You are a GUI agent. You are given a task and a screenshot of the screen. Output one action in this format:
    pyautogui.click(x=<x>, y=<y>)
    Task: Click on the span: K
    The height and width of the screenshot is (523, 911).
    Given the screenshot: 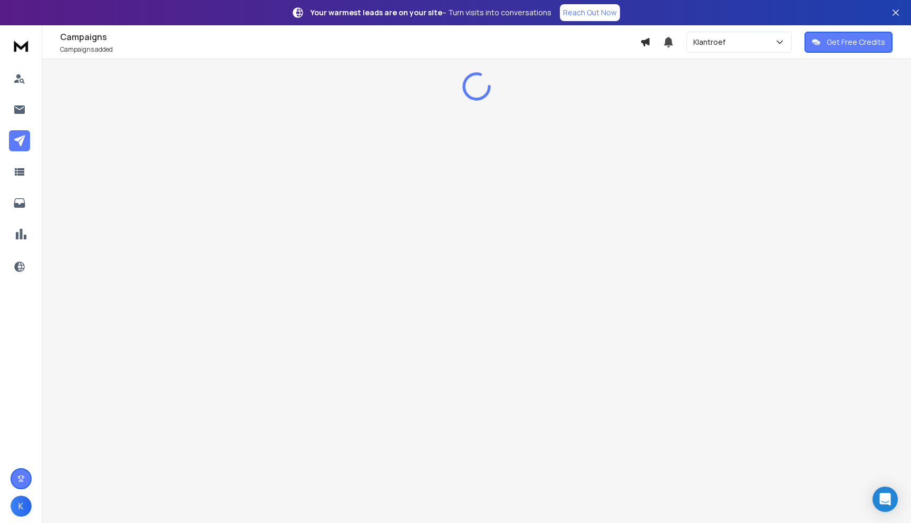 What is the action you would take?
    pyautogui.click(x=21, y=506)
    